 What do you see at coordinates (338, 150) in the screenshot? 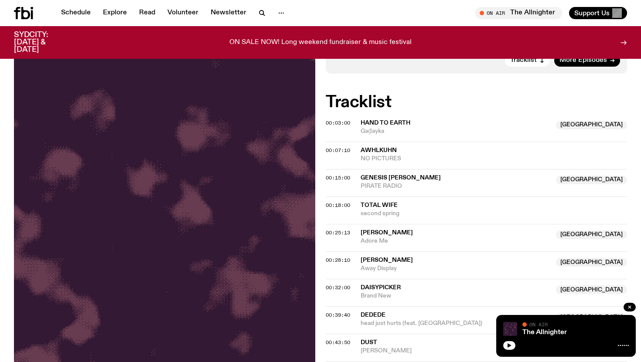
I see `span: 00:07:10` at bounding box center [338, 150].